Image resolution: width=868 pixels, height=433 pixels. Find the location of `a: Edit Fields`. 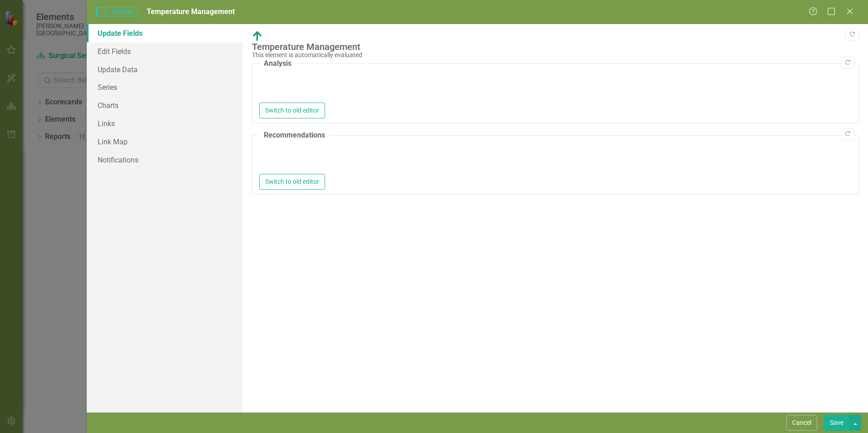

a: Edit Fields is located at coordinates (165, 52).